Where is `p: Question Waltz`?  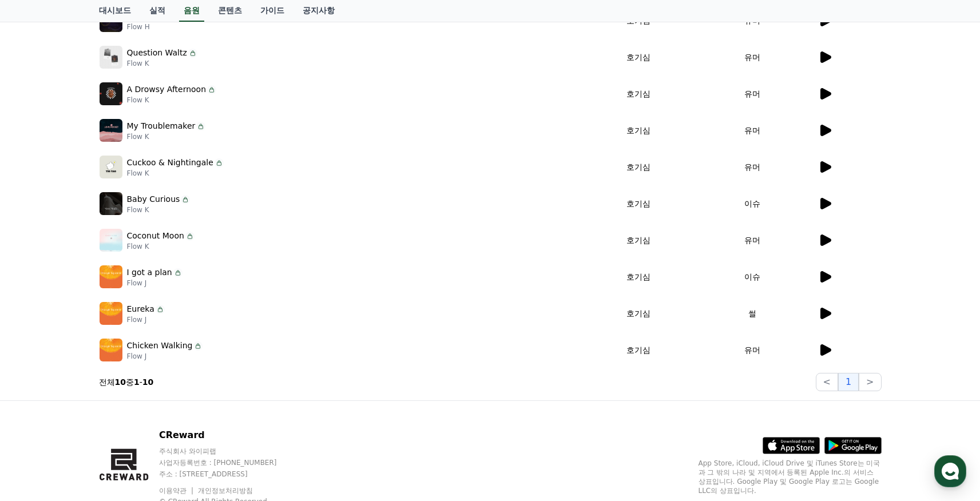 p: Question Waltz is located at coordinates (157, 52).